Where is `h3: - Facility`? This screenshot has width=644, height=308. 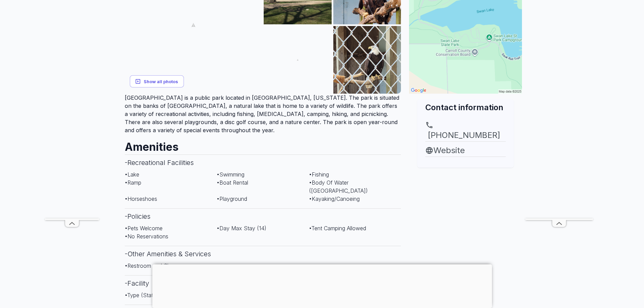 h3: - Facility is located at coordinates (263, 283).